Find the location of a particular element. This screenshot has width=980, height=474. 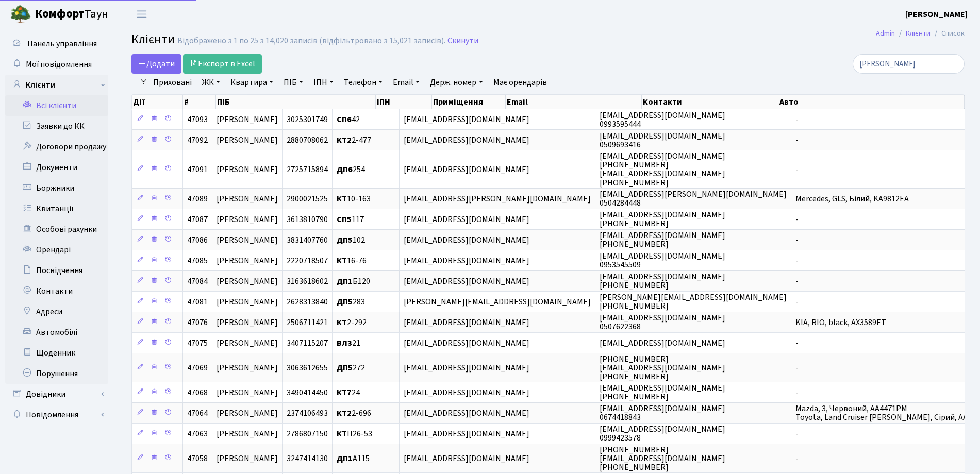

a: Довідники is located at coordinates (57, 394).